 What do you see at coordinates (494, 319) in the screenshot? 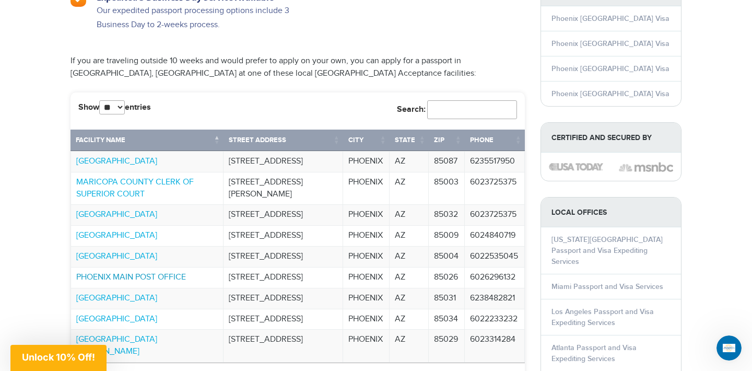
I see `td: 6022233232` at bounding box center [494, 319].